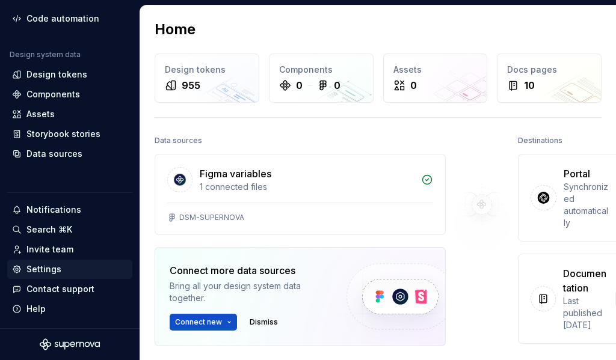 This screenshot has width=616, height=360. Describe the element at coordinates (70, 289) in the screenshot. I see `button: Contact support` at that location.